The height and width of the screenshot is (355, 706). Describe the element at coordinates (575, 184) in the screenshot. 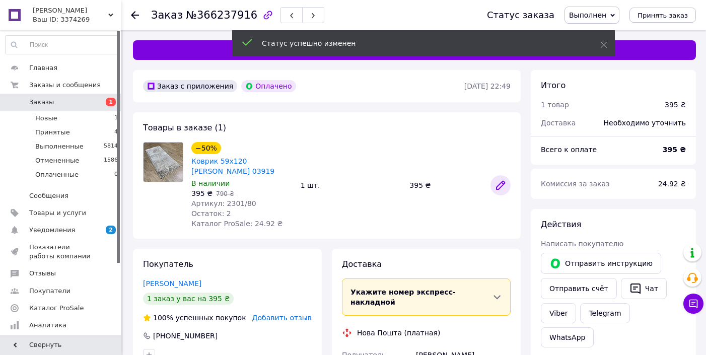

I see `span: Комиссия за заказ` at that location.